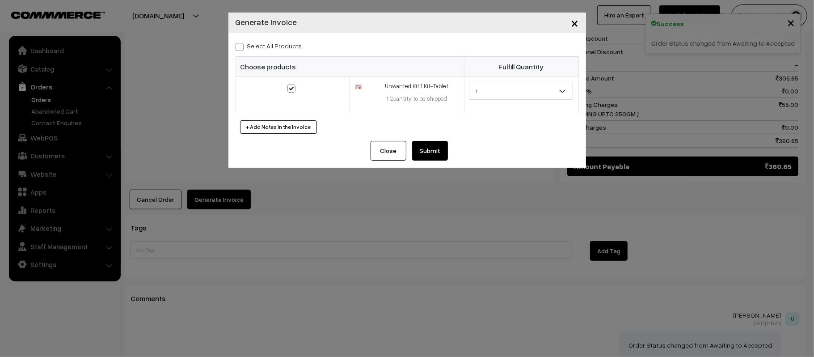 The width and height of the screenshot is (814, 357). What do you see at coordinates (417, 99) in the screenshot?
I see `div: 1 Quantity to be shipped` at bounding box center [417, 99].